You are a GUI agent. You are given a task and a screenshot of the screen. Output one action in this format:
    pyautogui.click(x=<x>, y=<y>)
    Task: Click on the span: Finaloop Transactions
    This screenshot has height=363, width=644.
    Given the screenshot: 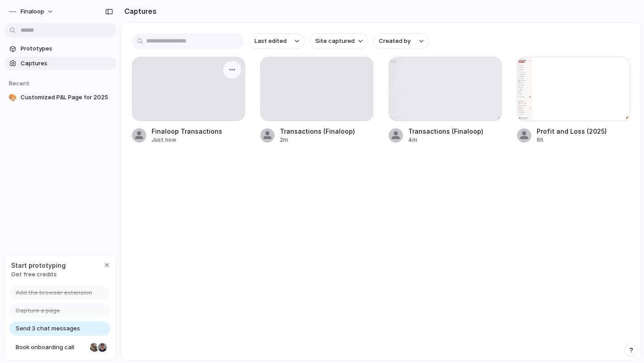 What is the action you would take?
    pyautogui.click(x=198, y=131)
    